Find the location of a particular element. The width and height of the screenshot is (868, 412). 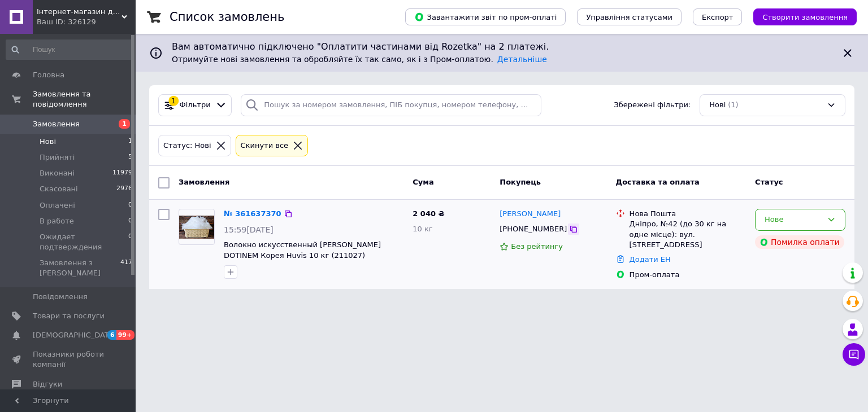

span: Повідомлення is located at coordinates (60, 297).